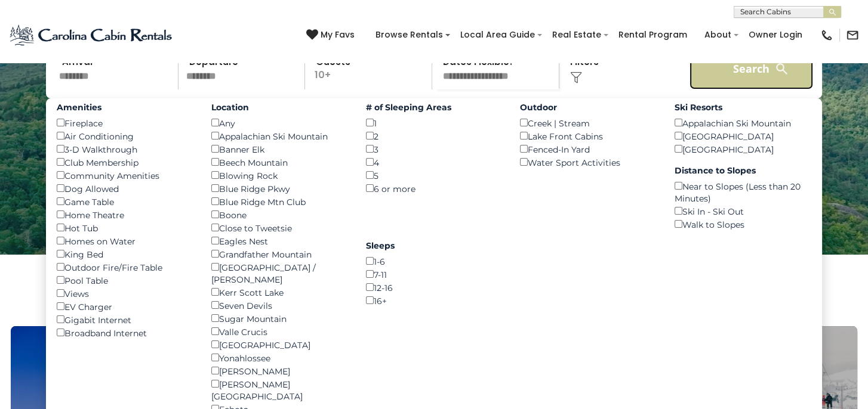 Image resolution: width=868 pixels, height=409 pixels. Describe the element at coordinates (588, 162) in the screenshot. I see `div: Water Sport Activities` at that location.